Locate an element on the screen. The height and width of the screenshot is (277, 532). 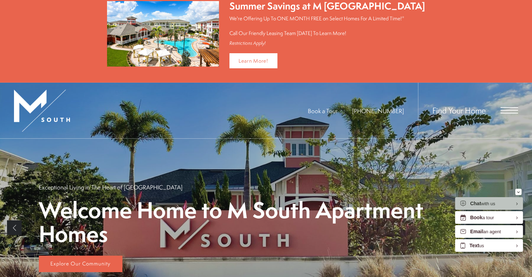
img: MSouth is located at coordinates (42, 111).